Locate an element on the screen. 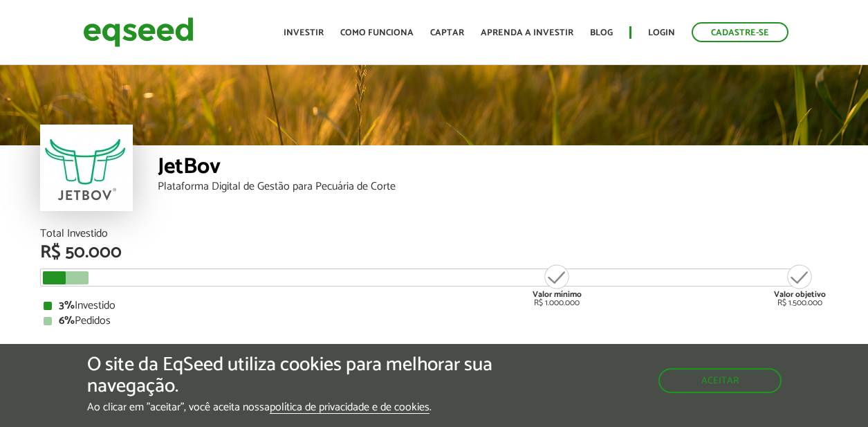 This screenshot has height=427, width=868. a: Investir is located at coordinates (304, 32).